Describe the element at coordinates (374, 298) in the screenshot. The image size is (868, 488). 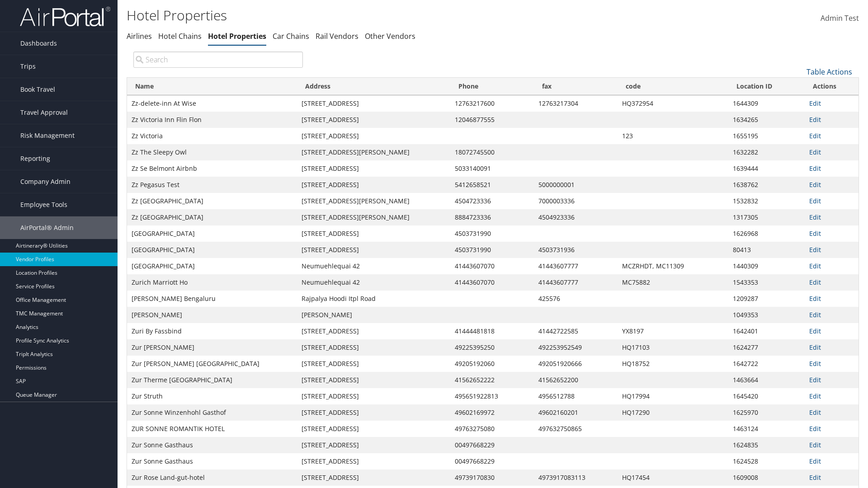
I see `td: Rajpalya Hoodi Itpl Road` at that location.